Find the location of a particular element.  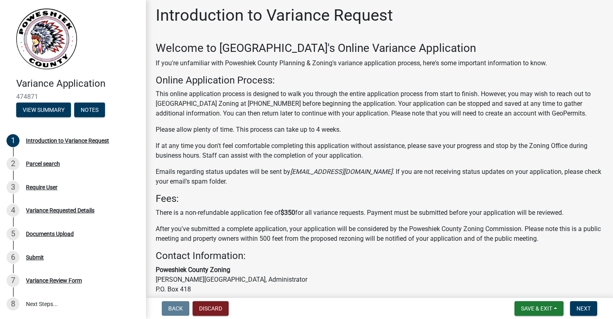

p: If you're unfamiliar with Poweshiek County Planning & Zoning's variance application process, here... is located at coordinates (379, 63).